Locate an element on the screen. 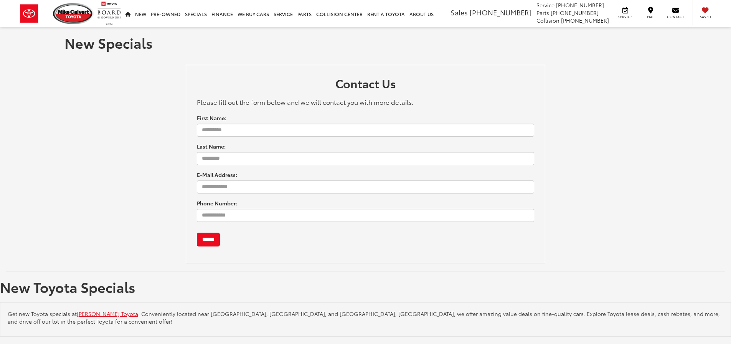 Image resolution: width=731 pixels, height=344 pixels. span: Map is located at coordinates (651, 17).